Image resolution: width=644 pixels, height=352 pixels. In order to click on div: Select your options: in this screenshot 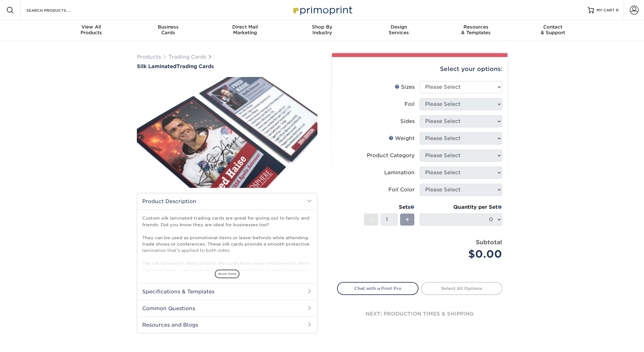, I will do `click(420, 69)`.